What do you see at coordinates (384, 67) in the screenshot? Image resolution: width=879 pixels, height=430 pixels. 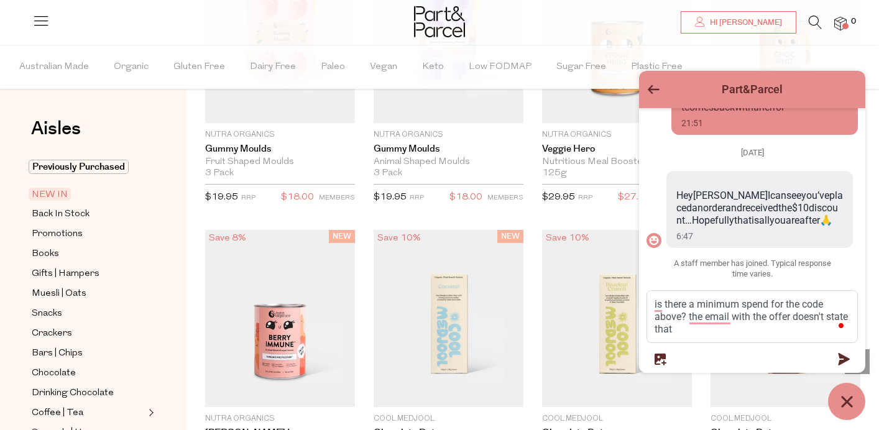 I see `span: Vegan` at bounding box center [384, 67].